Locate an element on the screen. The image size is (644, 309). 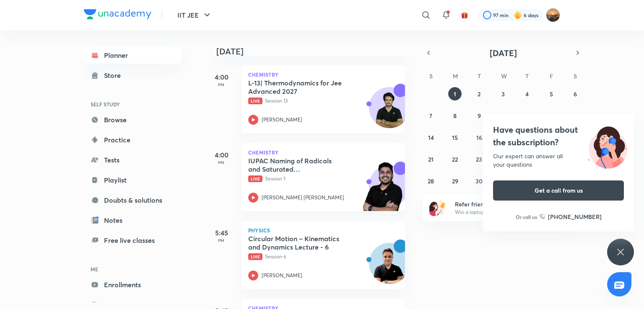
abbr: September 28, 2025 is located at coordinates (431, 181).